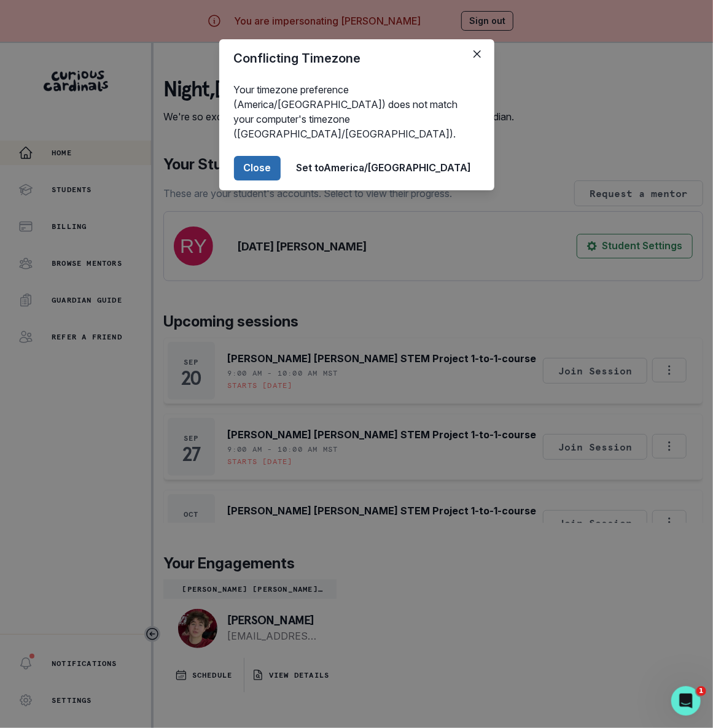 The width and height of the screenshot is (713, 728). I want to click on span: 1, so click(701, 691).